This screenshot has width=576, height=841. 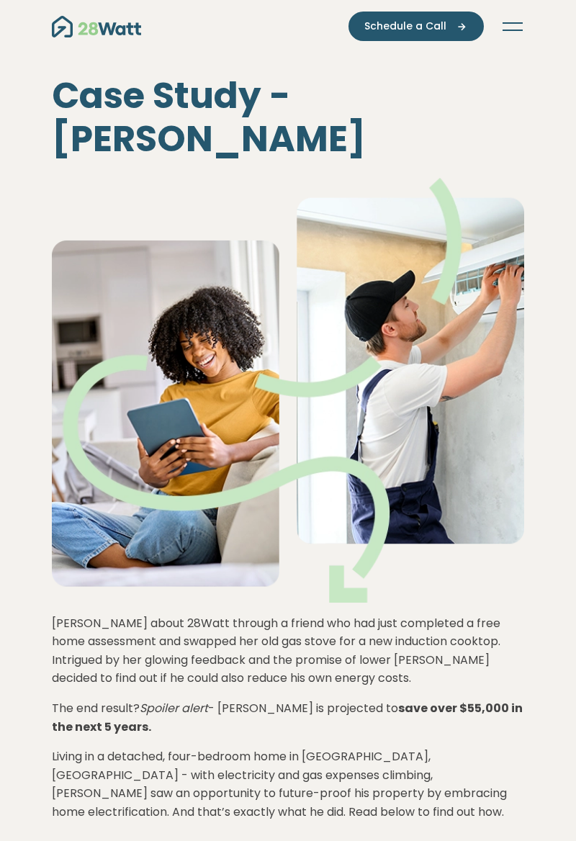 What do you see at coordinates (405, 26) in the screenshot?
I see `span: Schedule a Call` at bounding box center [405, 26].